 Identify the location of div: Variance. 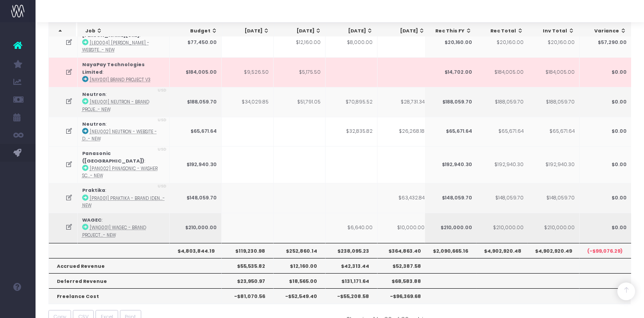
(607, 31).